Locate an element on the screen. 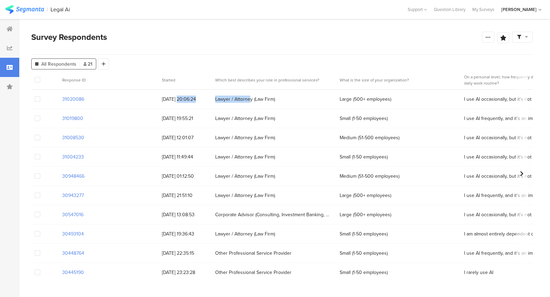 The width and height of the screenshot is (550, 297). span: Survey Respondents is located at coordinates (69, 37).